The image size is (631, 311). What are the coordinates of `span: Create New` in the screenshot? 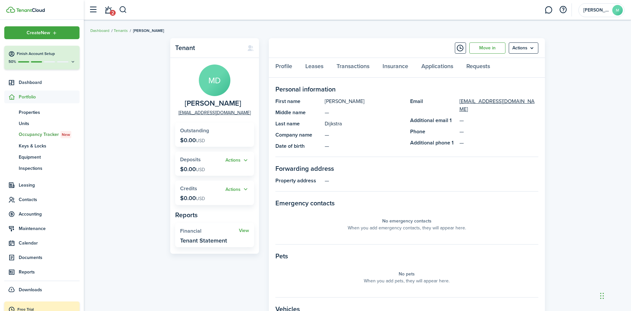 It's located at (38, 33).